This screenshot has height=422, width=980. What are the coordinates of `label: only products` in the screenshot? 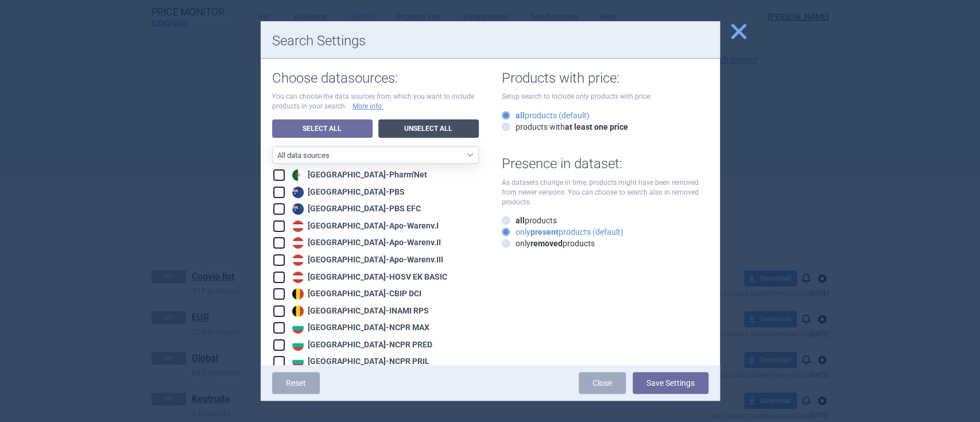 It's located at (549, 243).